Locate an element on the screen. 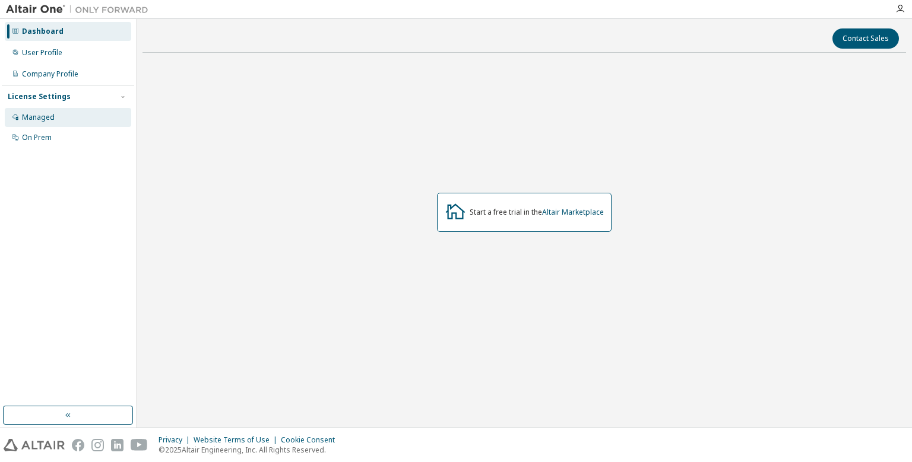 Image resolution: width=912 pixels, height=462 pixels. div: Company Profile is located at coordinates (50, 74).